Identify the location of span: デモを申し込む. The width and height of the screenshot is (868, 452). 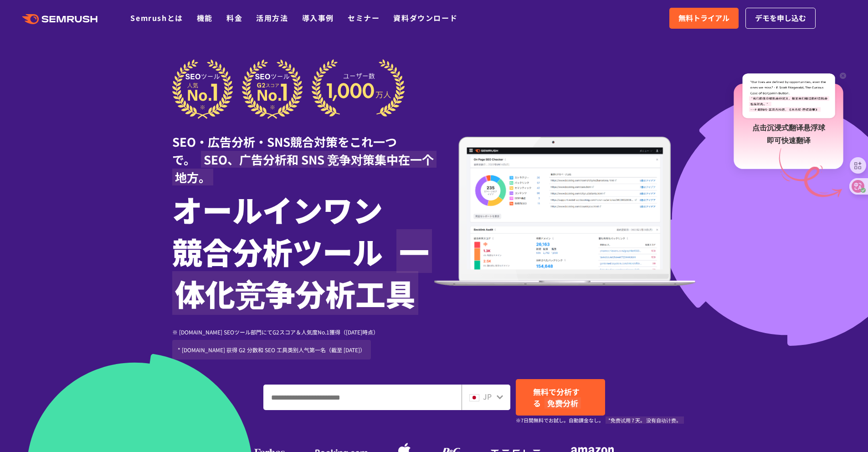
(781, 18).